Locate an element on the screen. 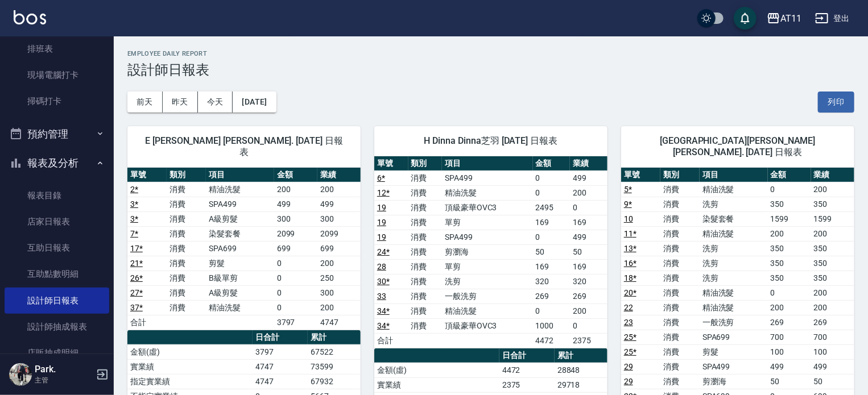 This screenshot has width=868, height=395. button: 昨天 is located at coordinates (180, 102).